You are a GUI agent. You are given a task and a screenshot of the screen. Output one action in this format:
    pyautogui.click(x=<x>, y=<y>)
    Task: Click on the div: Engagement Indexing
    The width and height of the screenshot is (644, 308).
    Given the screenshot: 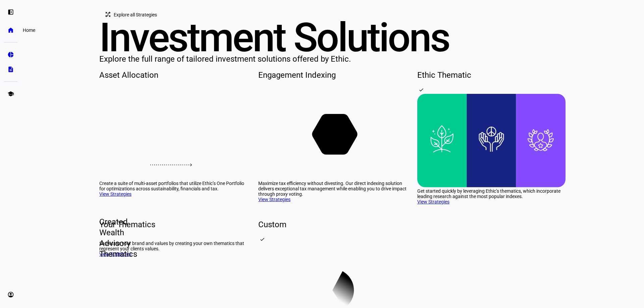 What is the action you would take?
    pyautogui.click(x=333, y=75)
    